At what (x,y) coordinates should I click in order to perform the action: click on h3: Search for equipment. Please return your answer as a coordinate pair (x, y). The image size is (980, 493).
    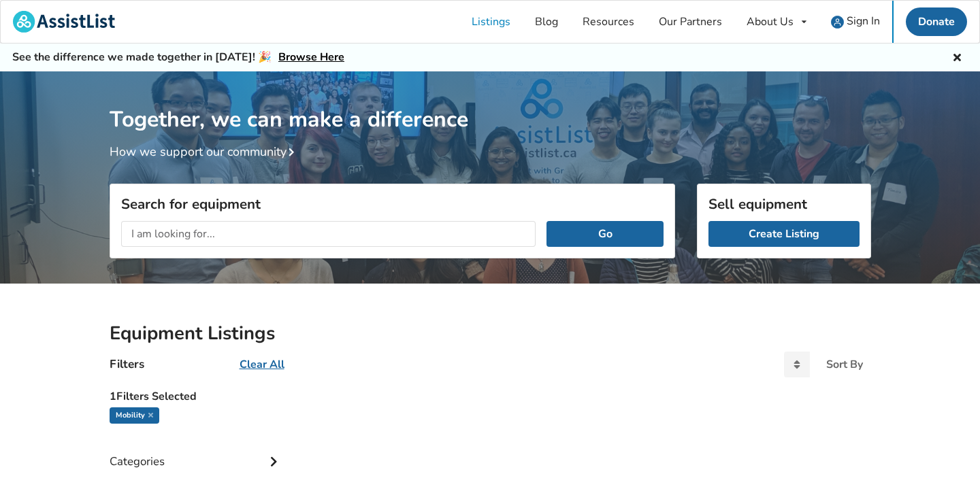
    Looking at the image, I should click on (392, 204).